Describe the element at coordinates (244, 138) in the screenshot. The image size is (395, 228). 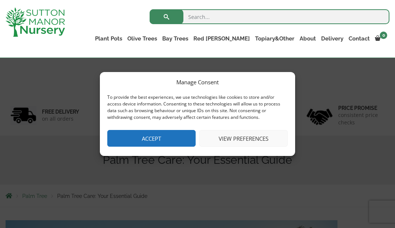
I see `button: View preferences` at that location.